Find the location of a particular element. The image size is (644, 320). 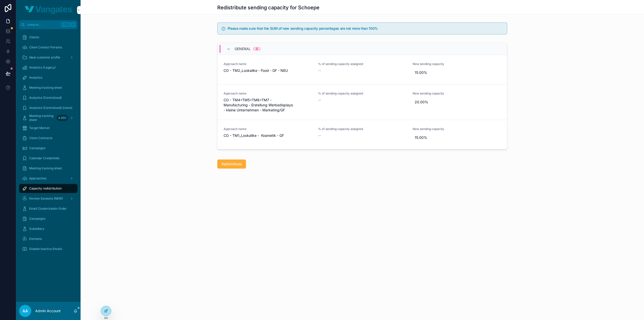

span: K is located at coordinates (73, 25).